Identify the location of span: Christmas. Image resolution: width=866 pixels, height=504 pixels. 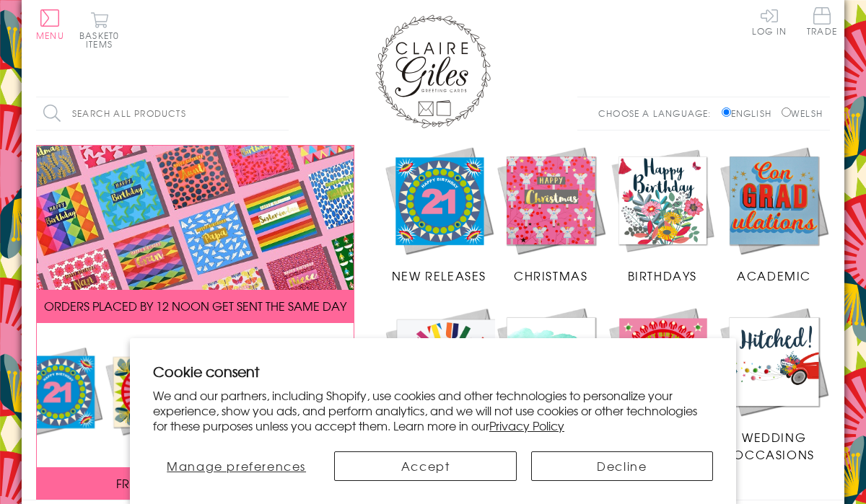
(551, 276).